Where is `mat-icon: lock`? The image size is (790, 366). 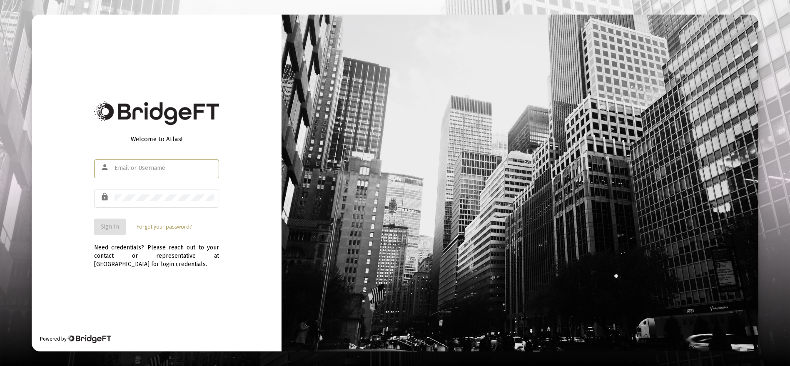 mat-icon: lock is located at coordinates (105, 197).